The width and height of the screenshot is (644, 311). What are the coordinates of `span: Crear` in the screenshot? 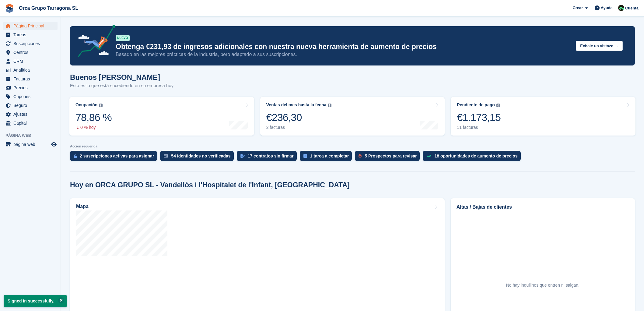 It's located at (578, 8).